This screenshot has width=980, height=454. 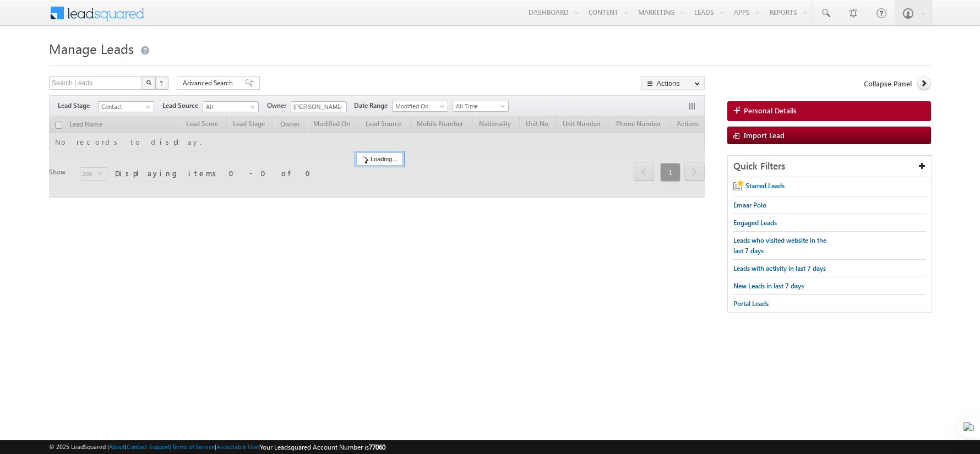 What do you see at coordinates (750, 205) in the screenshot?
I see `span: Emaar Polo` at bounding box center [750, 205].